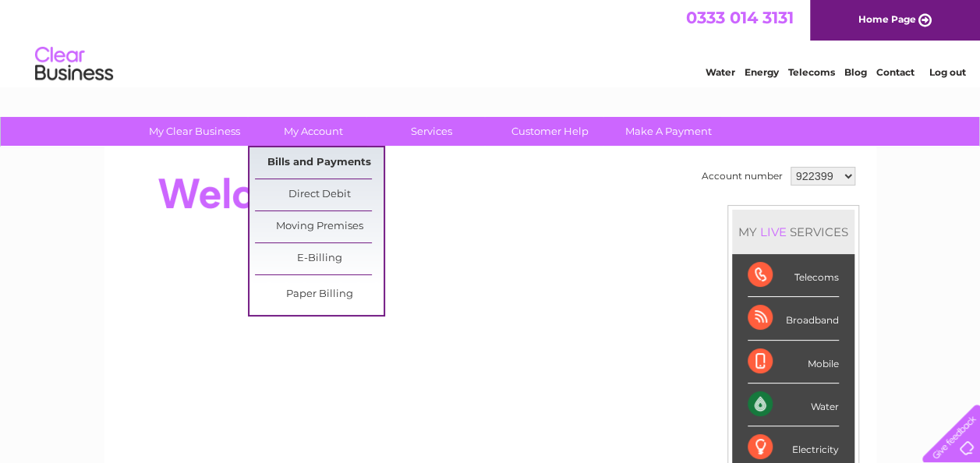 The height and width of the screenshot is (463, 980). Describe the element at coordinates (319, 195) in the screenshot. I see `a: Direct Debit` at that location.